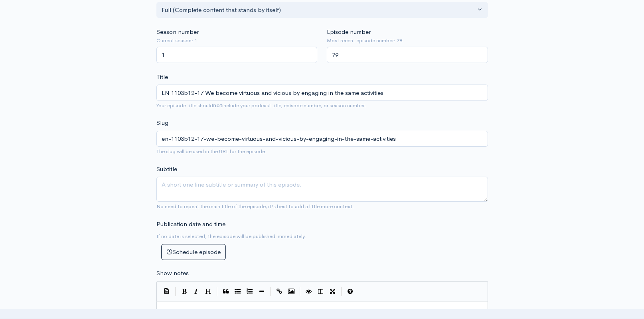 This screenshot has width=644, height=319. What do you see at coordinates (178, 32) in the screenshot?
I see `label: Season number` at bounding box center [178, 32].